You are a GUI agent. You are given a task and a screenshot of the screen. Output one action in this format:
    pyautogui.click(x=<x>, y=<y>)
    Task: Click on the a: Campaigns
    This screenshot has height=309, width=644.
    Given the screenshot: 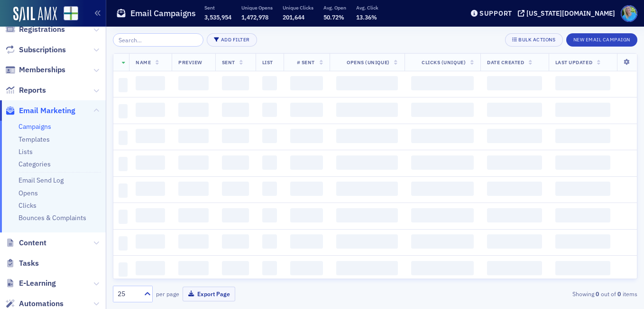 What is the action you would take?
    pyautogui.click(x=35, y=126)
    